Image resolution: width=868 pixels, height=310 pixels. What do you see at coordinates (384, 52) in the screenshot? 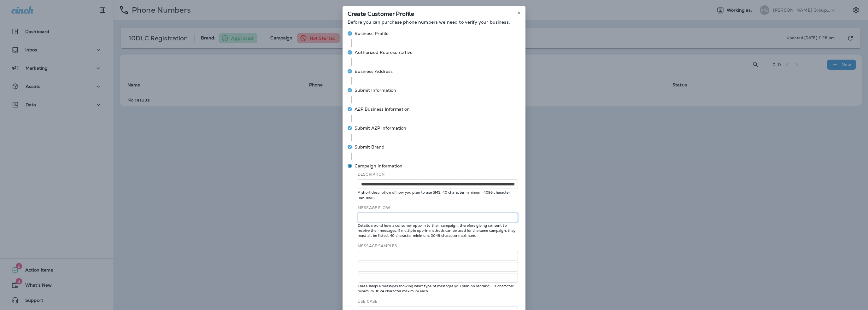
I see `span: Authorized Representative` at bounding box center [384, 52].